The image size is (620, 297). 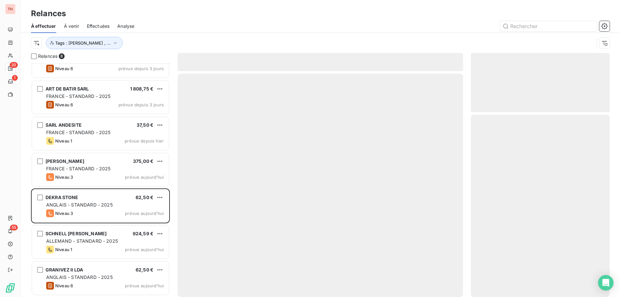 I want to click on span: 55, so click(x=14, y=227).